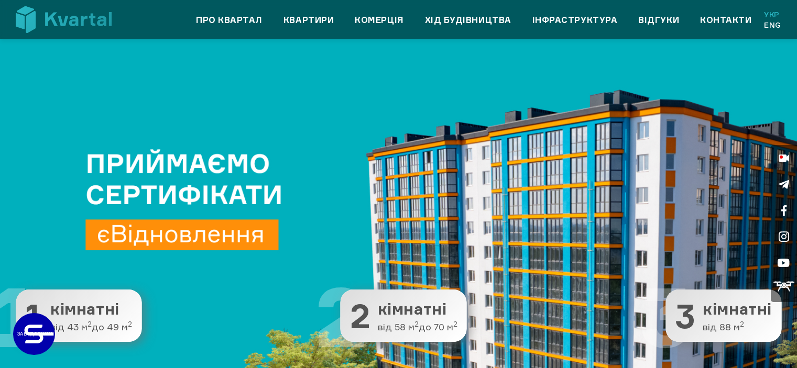 The image size is (797, 368). Describe the element at coordinates (34, 334) in the screenshot. I see `a: ЗАБУДОВНИК` at that location.